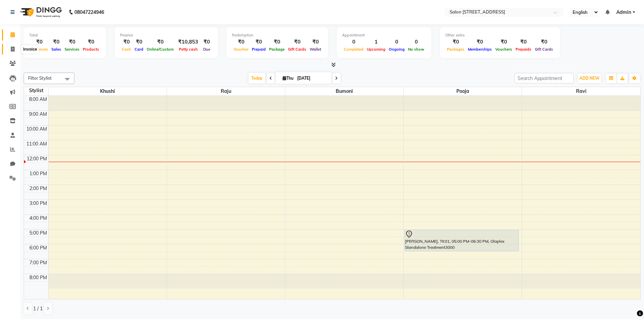 This screenshot has width=644, height=319. What do you see at coordinates (344, 91) in the screenshot?
I see `span: Bumoni` at bounding box center [344, 91].